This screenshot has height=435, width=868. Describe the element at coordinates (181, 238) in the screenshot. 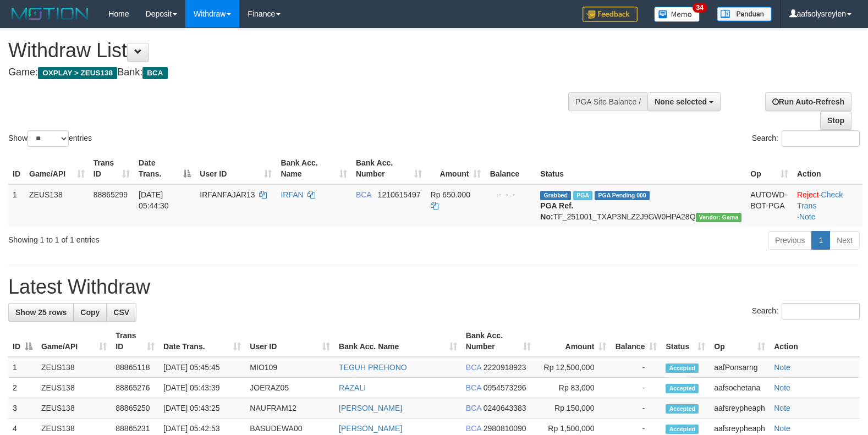

I see `div: Showing 1 to 1 of 1 entries` at that location.